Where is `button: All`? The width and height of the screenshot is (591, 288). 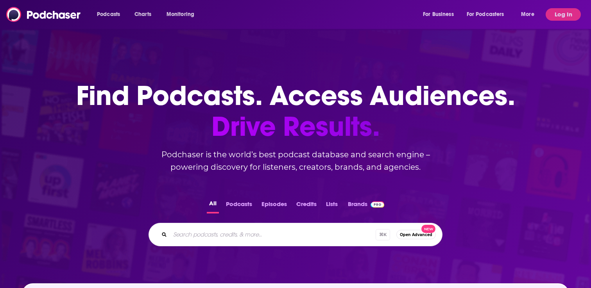 button: All is located at coordinates (213, 206).